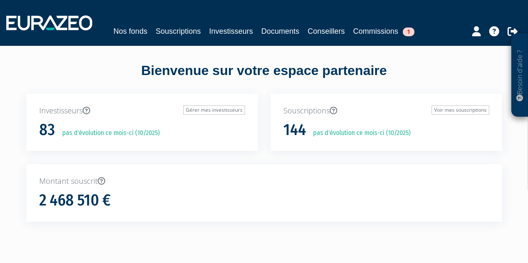 The width and height of the screenshot is (528, 263). I want to click on div: Bienvenue sur votre espace partenaire, so click(264, 78).